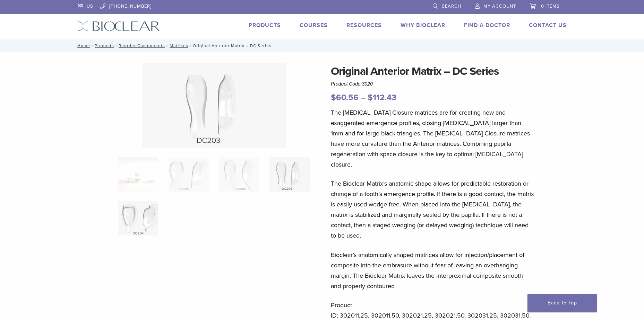 The image size is (644, 320). I want to click on p: Bioclear’s anatomically shaped matrices allow for injection/placement of composite into the embra..., so click(433, 271).